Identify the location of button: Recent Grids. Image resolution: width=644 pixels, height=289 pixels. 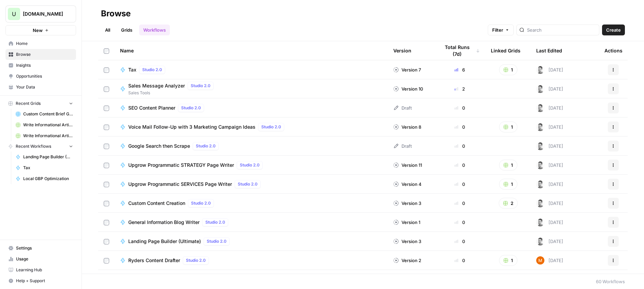
(40, 104).